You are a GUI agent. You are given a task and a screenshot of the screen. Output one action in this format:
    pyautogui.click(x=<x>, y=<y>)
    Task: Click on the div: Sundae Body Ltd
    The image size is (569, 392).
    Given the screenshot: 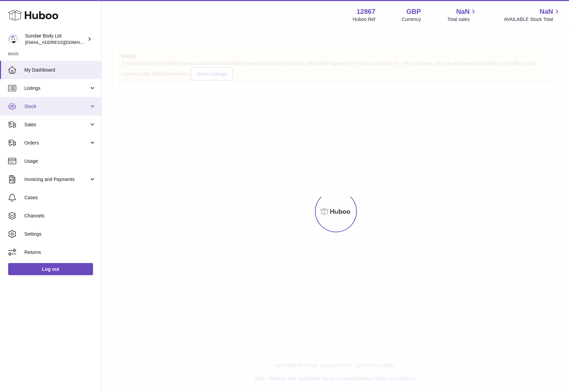 What is the action you would take?
    pyautogui.click(x=56, y=39)
    